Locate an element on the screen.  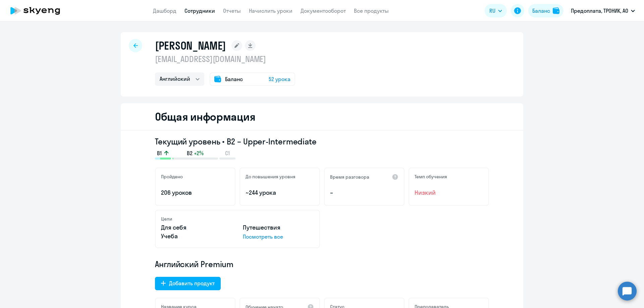
a: Отчеты is located at coordinates (232, 11).